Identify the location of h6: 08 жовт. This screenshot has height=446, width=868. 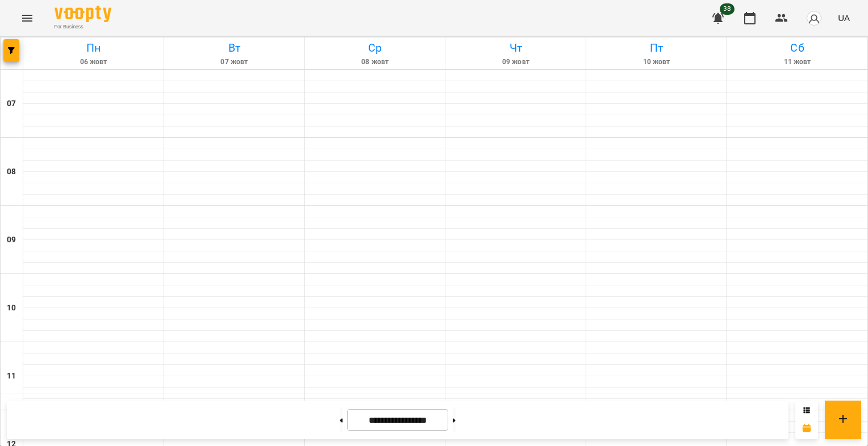
(375, 62).